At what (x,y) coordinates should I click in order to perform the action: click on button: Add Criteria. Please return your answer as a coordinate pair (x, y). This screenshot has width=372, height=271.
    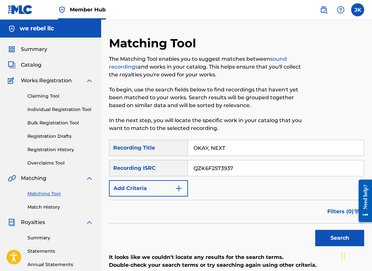
    Looking at the image, I should click on (148, 188).